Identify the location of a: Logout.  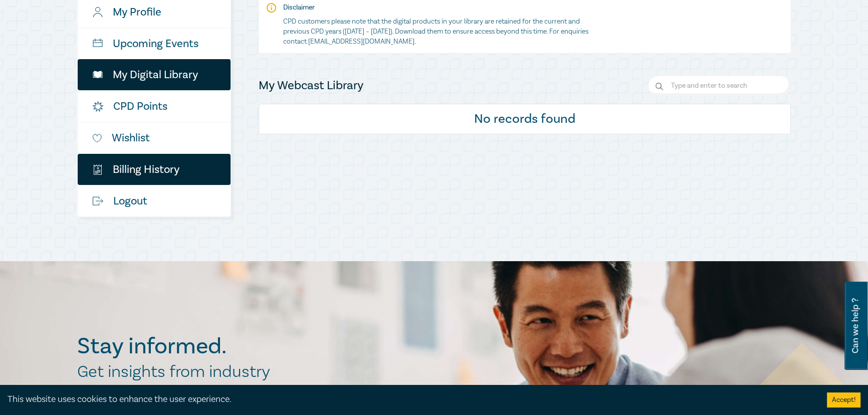
(154, 201).